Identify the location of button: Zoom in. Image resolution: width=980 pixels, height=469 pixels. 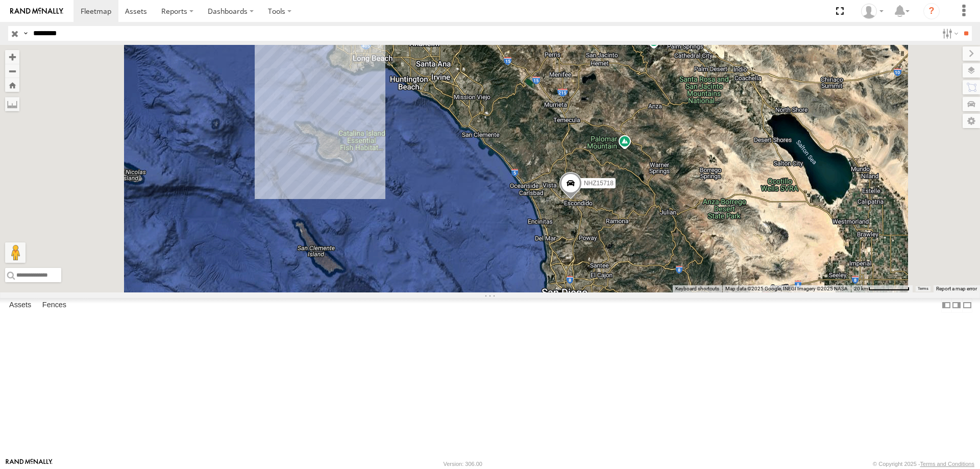
(12, 57).